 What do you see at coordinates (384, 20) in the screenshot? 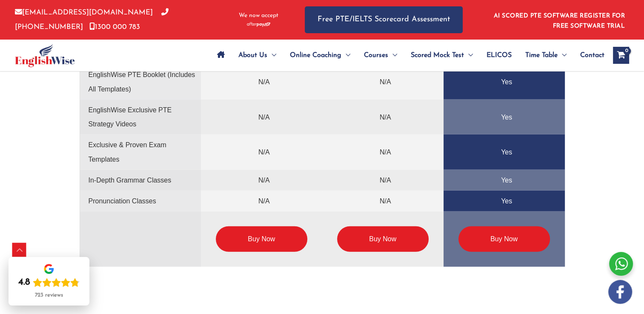
I see `a: Free PTE/IELTS Scorecard Assessment` at bounding box center [384, 20].